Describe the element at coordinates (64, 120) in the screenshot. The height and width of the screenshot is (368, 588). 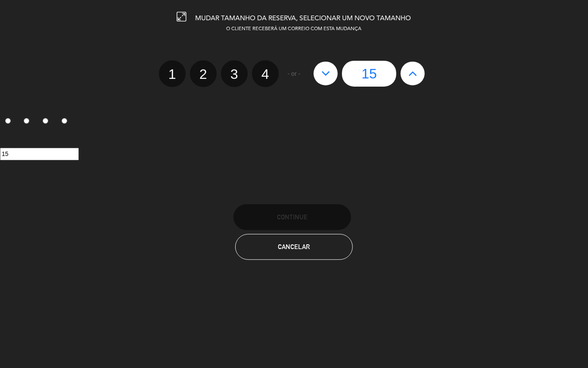
I see `input: 4` at that location.